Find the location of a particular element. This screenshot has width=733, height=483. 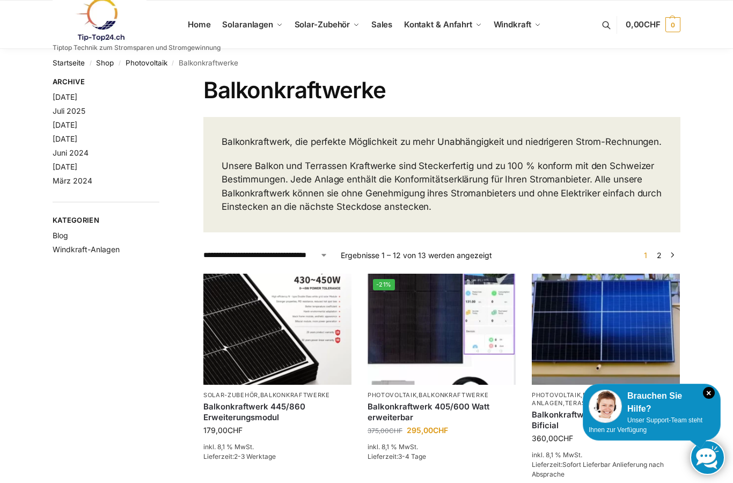

span: Sofort Lieferbar Anlieferung nach Absprache is located at coordinates (598, 469).